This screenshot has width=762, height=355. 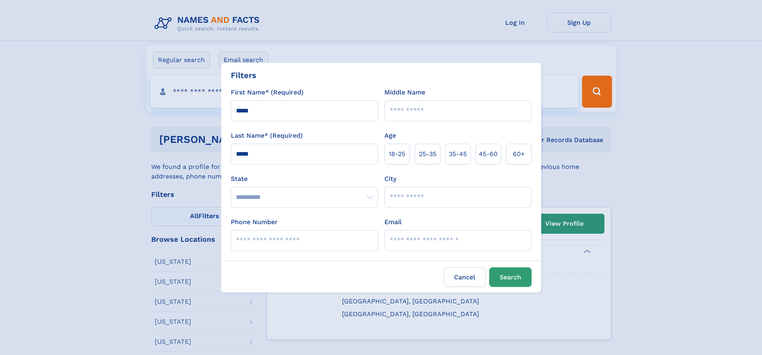 What do you see at coordinates (244, 75) in the screenshot?
I see `div: Filters` at bounding box center [244, 75].